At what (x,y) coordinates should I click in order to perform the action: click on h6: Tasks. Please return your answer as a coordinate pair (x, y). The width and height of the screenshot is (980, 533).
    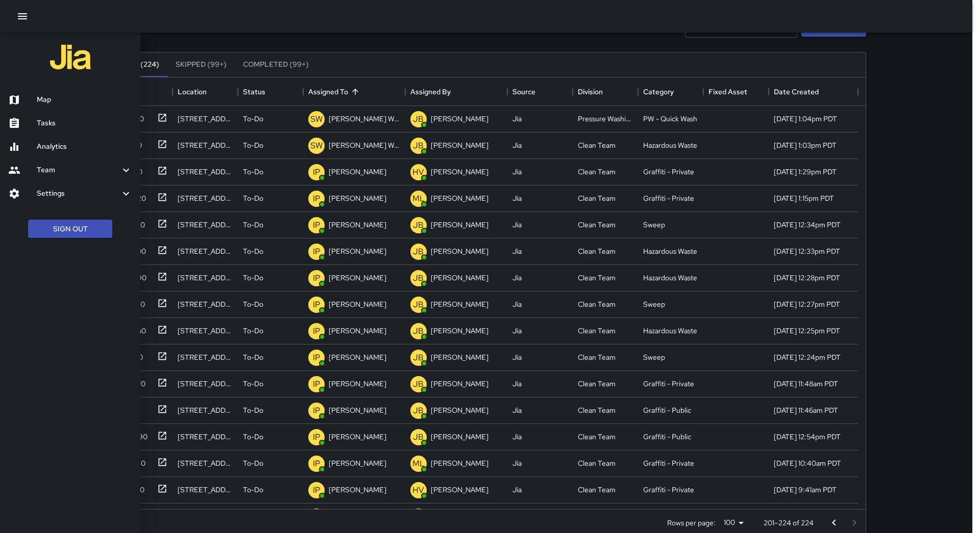
    Looking at the image, I should click on (84, 123).